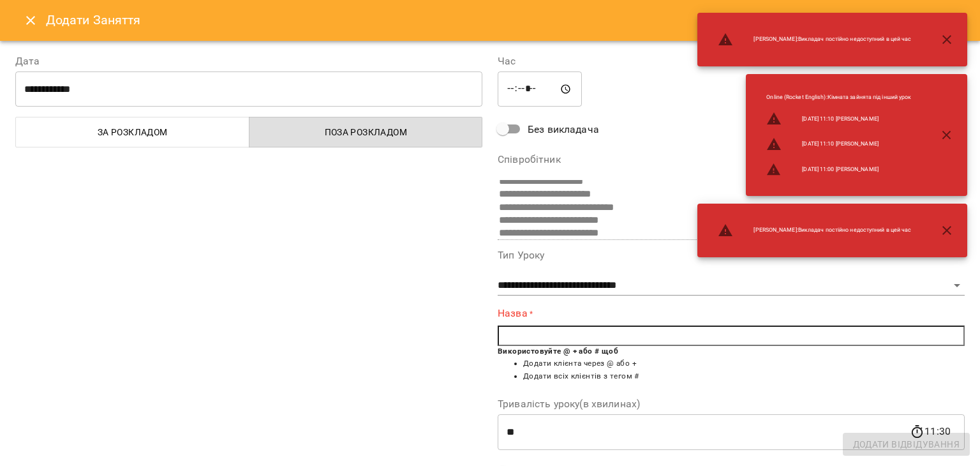 This screenshot has height=466, width=980. I want to click on b: Використовуйте @ + або # щоб, so click(558, 352).